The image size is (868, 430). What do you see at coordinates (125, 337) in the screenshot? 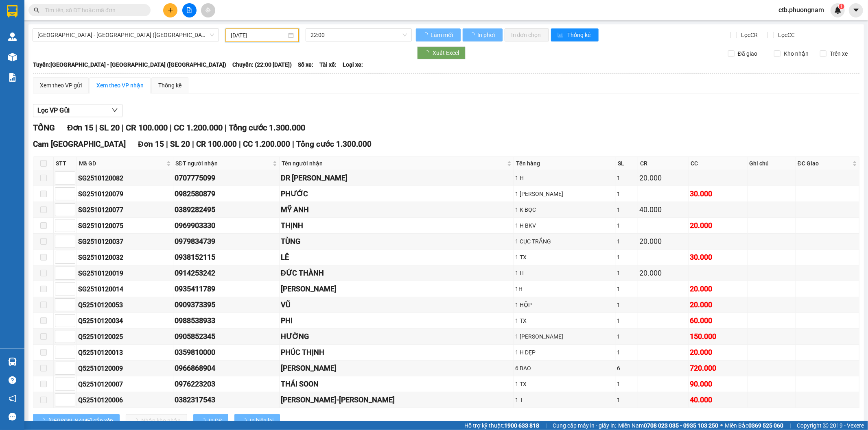
I see `td: Q52510120025` at bounding box center [125, 337].